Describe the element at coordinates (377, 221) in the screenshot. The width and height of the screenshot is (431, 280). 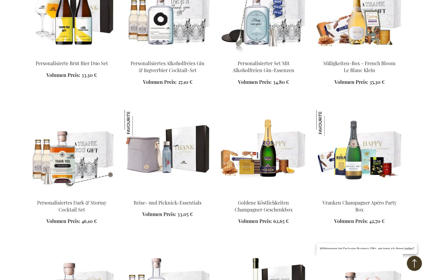
I see `span: 42,70 €` at that location.